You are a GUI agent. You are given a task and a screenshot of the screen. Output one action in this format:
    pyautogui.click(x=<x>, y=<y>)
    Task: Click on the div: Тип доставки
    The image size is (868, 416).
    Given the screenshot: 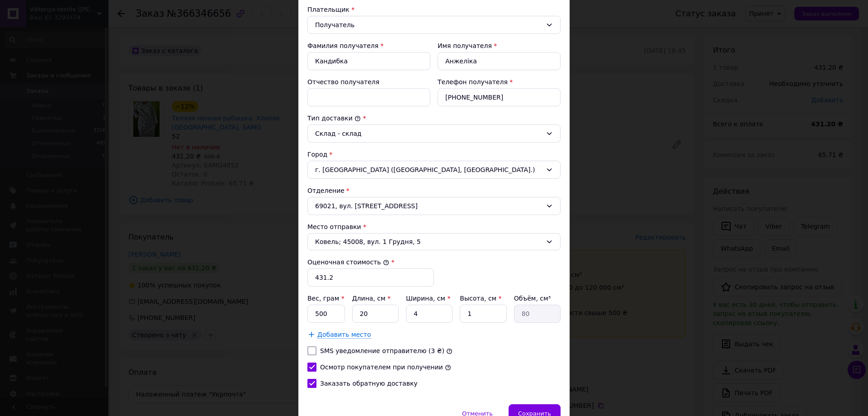 What is the action you would take?
    pyautogui.click(x=434, y=118)
    